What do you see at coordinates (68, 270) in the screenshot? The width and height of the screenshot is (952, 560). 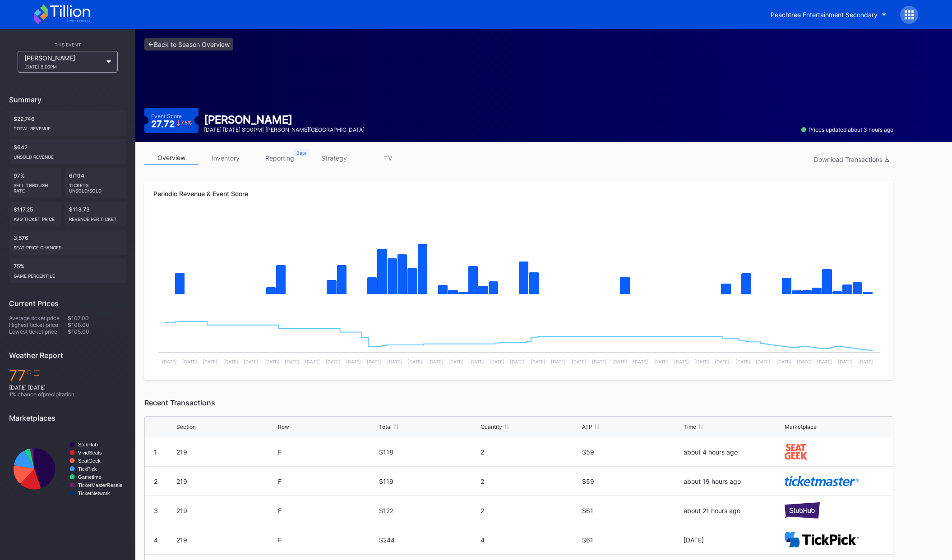 I see `div: 75%` at bounding box center [68, 270].